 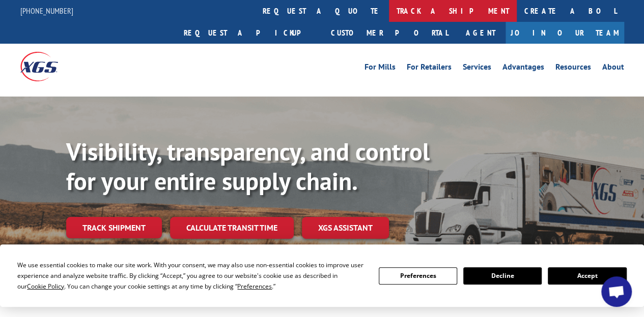 I want to click on button: Decline, so click(x=502, y=276).